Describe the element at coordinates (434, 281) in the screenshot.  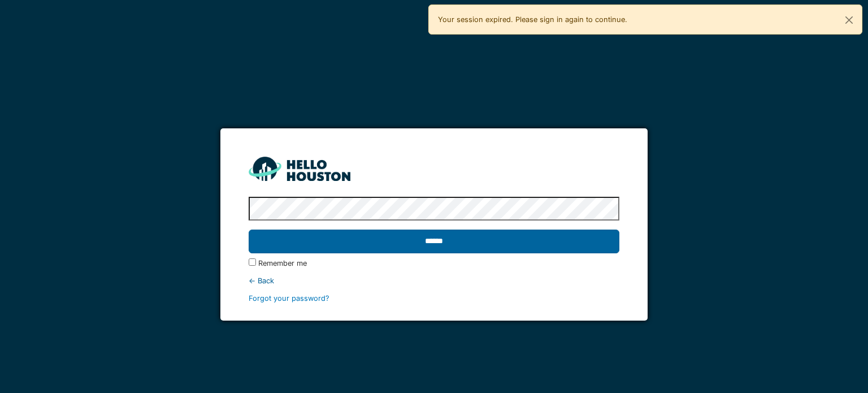
I see `div: ← Back` at that location.